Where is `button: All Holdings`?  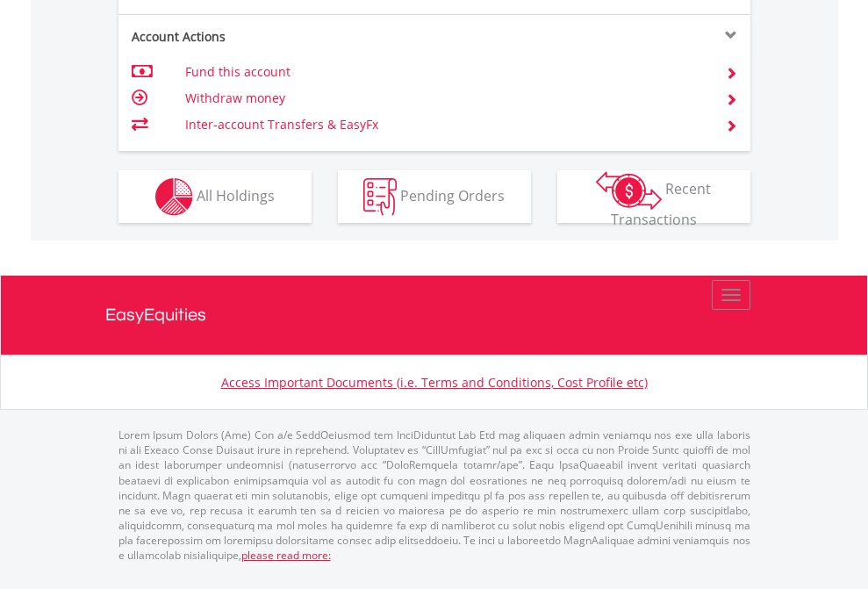
button: All Holdings is located at coordinates (215, 196).